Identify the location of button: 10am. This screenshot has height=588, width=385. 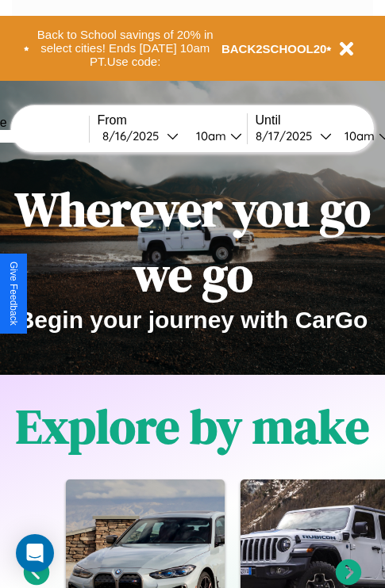
(215, 136).